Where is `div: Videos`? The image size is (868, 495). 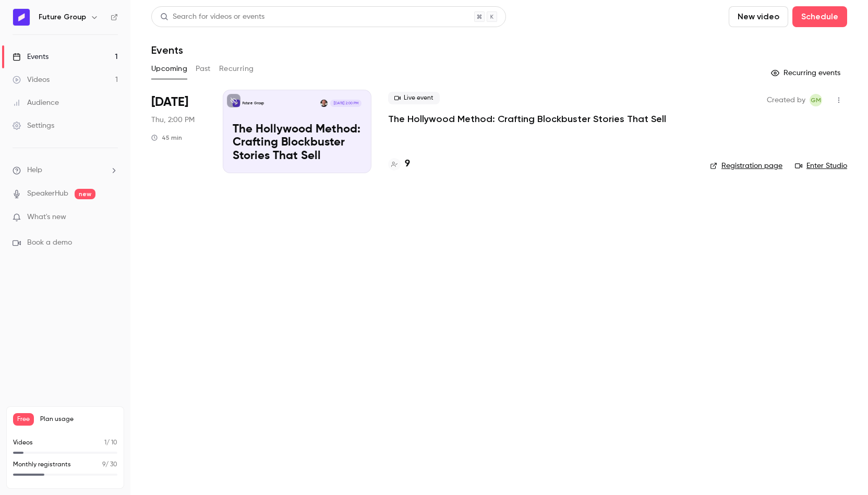
div: Videos is located at coordinates (30, 79).